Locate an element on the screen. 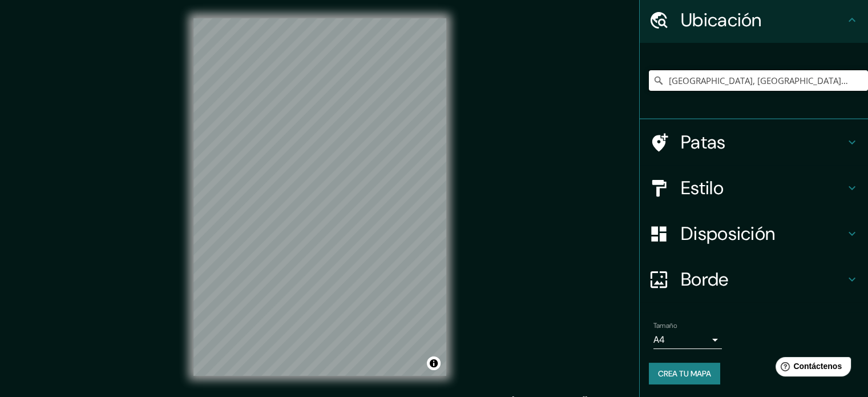 Image resolution: width=868 pixels, height=397 pixels. button: Crea tu mapa is located at coordinates (684, 374).